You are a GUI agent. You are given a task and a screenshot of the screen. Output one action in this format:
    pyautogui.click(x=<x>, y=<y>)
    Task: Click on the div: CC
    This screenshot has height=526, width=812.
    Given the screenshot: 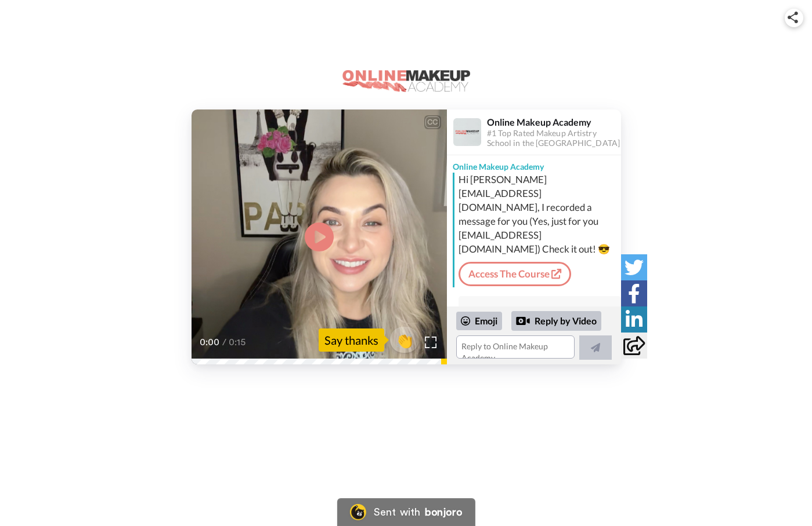 What is the action you would take?
    pyautogui.click(x=432, y=122)
    